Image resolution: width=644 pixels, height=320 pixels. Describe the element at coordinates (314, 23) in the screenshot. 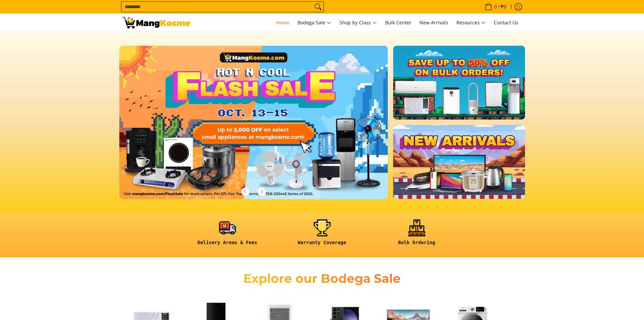

I see `a: Bodega Sale` at that location.